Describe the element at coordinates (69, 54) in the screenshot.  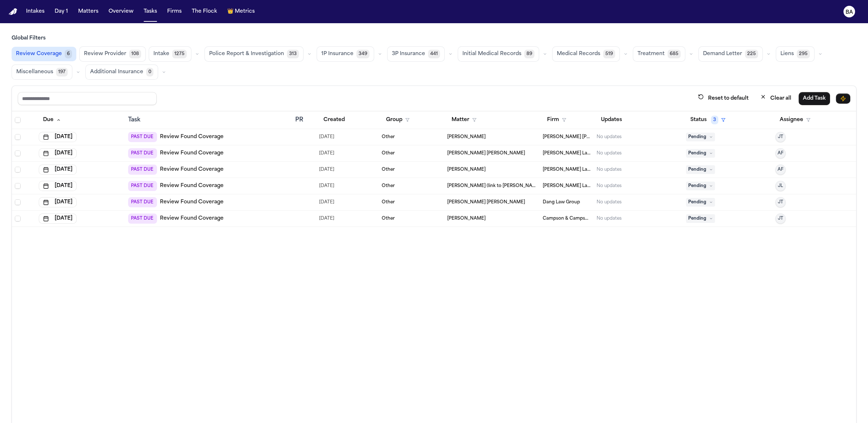
I see `span: 6` at that location.